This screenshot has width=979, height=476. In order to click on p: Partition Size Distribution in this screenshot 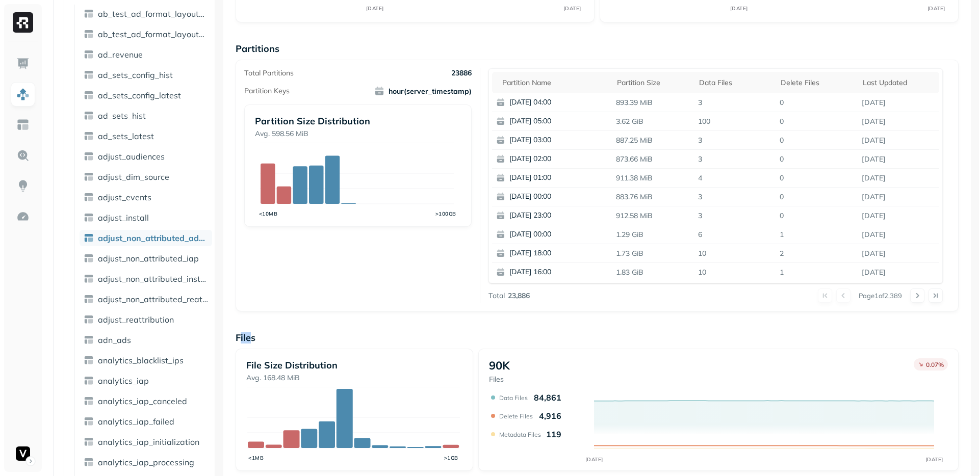, I will do `click(358, 121)`.